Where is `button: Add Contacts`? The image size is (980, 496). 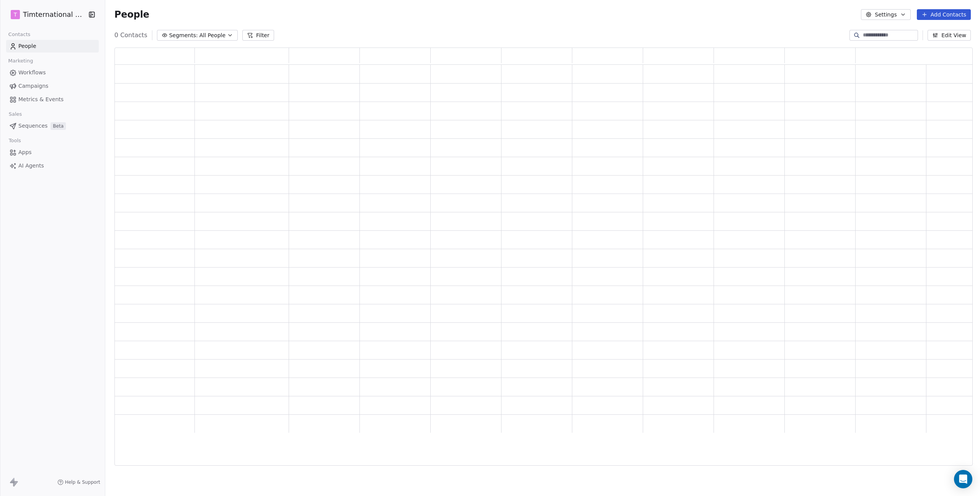
button: Add Contacts is located at coordinates (943, 15).